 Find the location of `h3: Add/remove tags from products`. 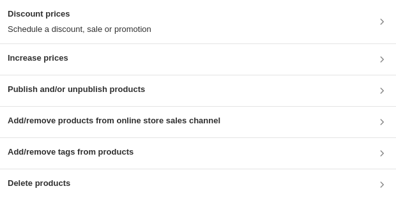

h3: Add/remove tags from products is located at coordinates (70, 152).